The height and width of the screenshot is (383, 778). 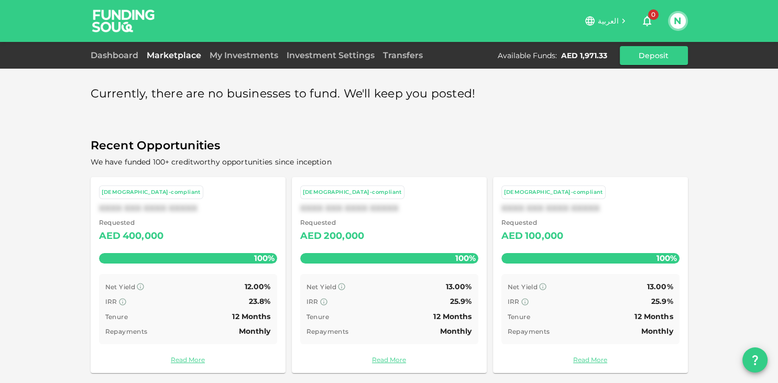 What do you see at coordinates (116, 55) in the screenshot?
I see `a: Dashboard` at bounding box center [116, 55].